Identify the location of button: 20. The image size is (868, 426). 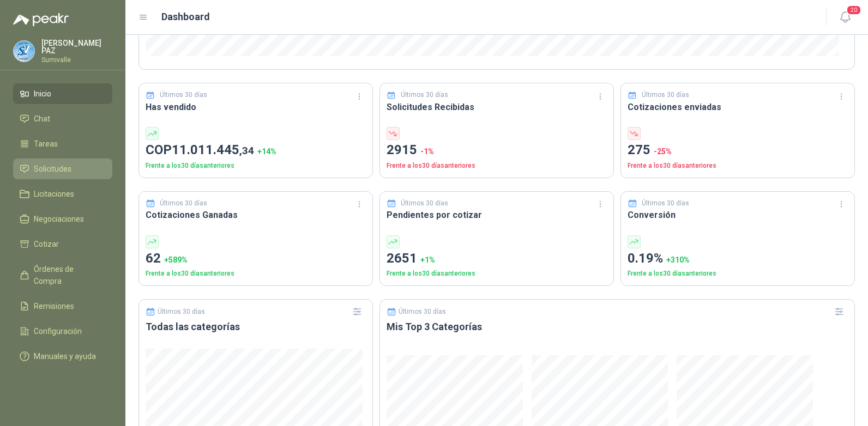
(845, 17).